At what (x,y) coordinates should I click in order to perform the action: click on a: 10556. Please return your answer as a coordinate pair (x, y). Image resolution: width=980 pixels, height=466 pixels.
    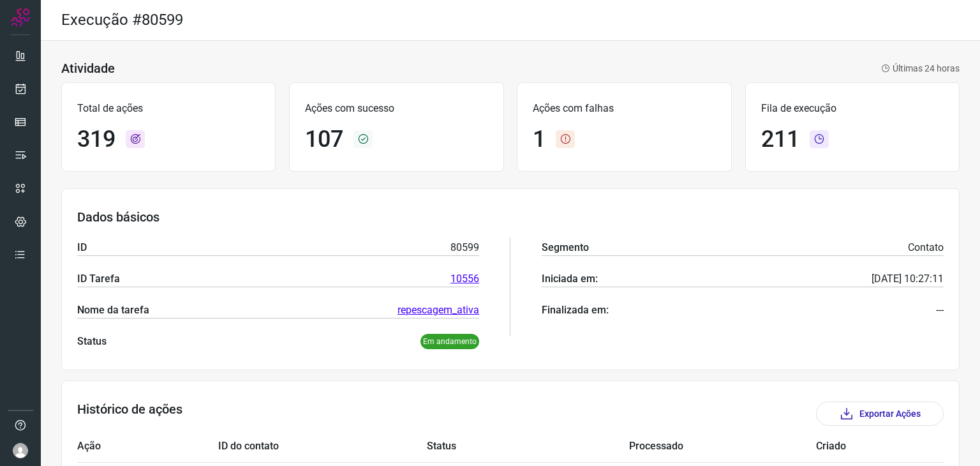
    Looking at the image, I should click on (464, 279).